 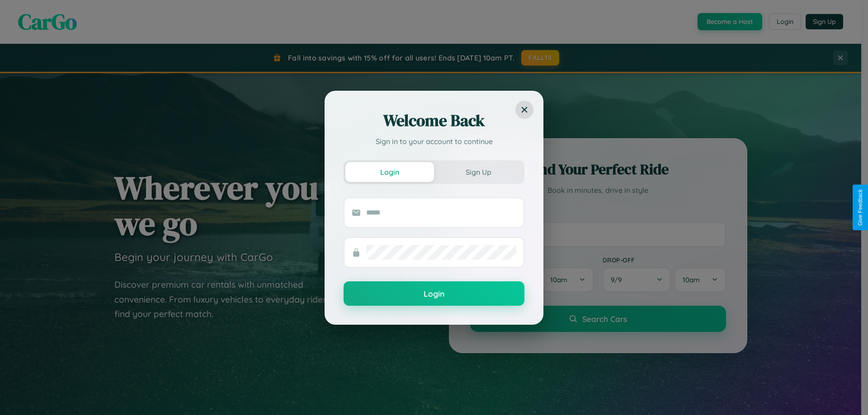 I want to click on button: Sign Up, so click(x=478, y=172).